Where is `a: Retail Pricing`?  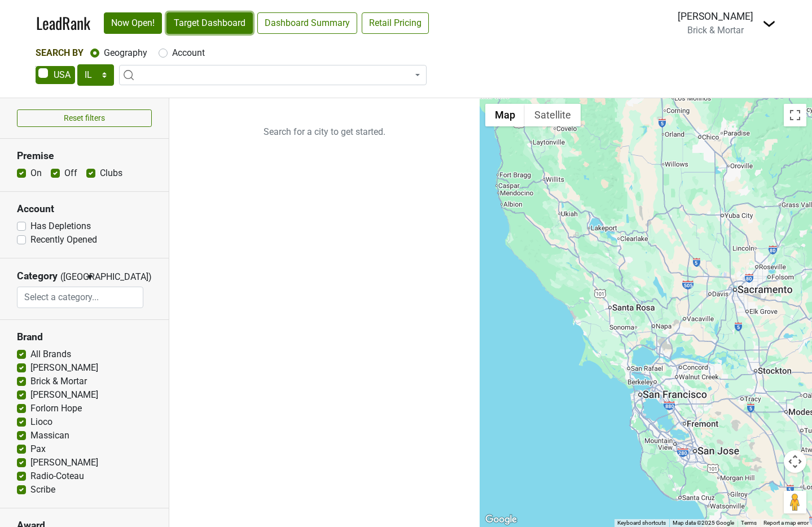 a: Retail Pricing is located at coordinates (395, 23).